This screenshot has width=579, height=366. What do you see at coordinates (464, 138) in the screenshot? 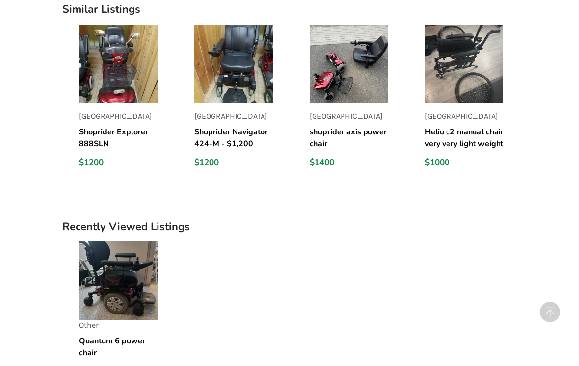
I see `h5: Helio c2 manual chair very very light weight` at bounding box center [464, 138].